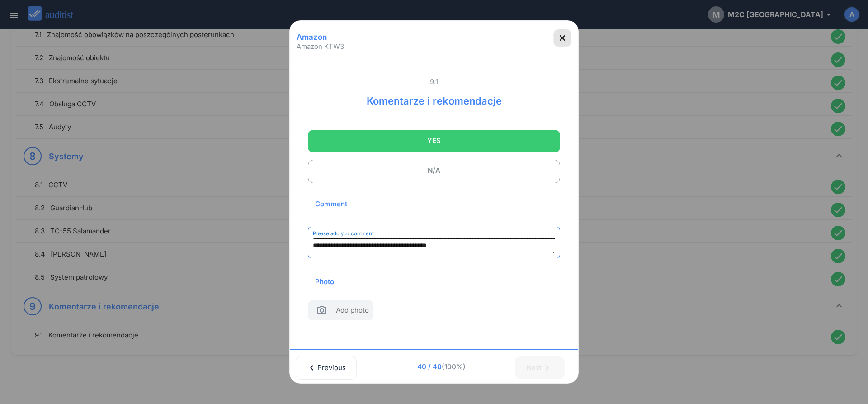  Describe the element at coordinates (312, 367) in the screenshot. I see `i: chevron_left` at that location.